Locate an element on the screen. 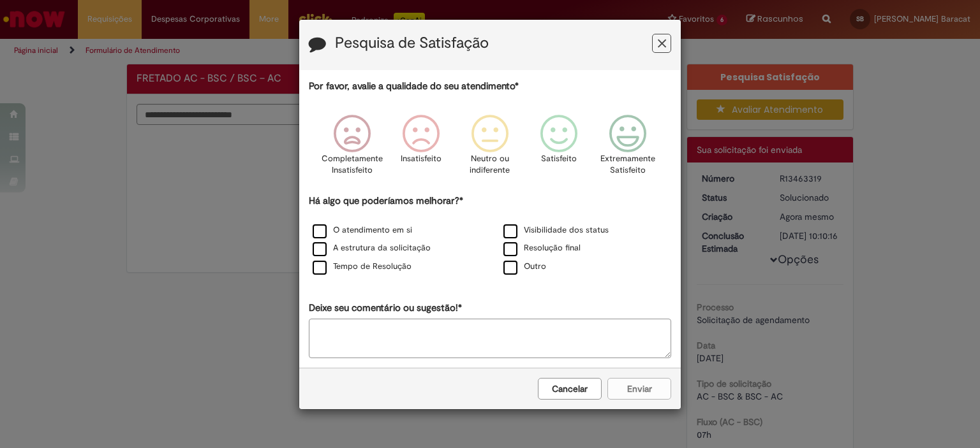  div: Completamente Insatisfeito is located at coordinates (352, 149).